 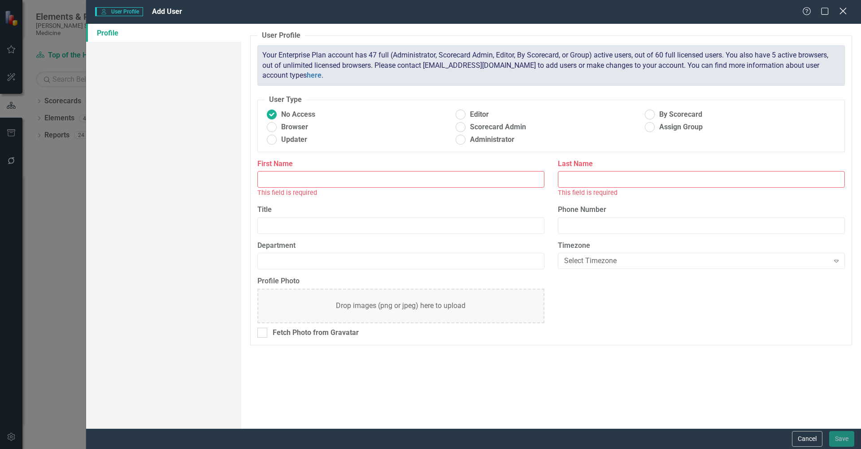 What do you see at coordinates (492, 140) in the screenshot?
I see `span: Administrator` at bounding box center [492, 140].